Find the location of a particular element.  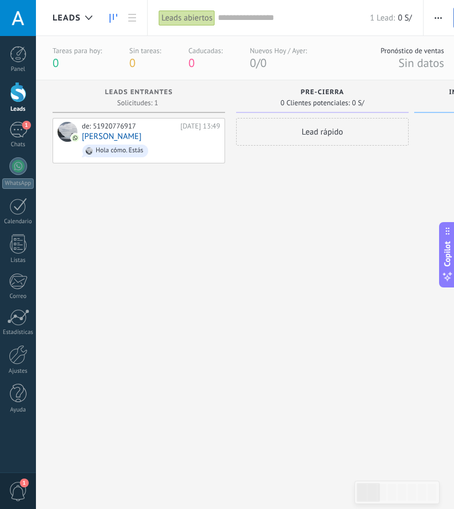

div: Tareas para hoy: is located at coordinates (77, 50).